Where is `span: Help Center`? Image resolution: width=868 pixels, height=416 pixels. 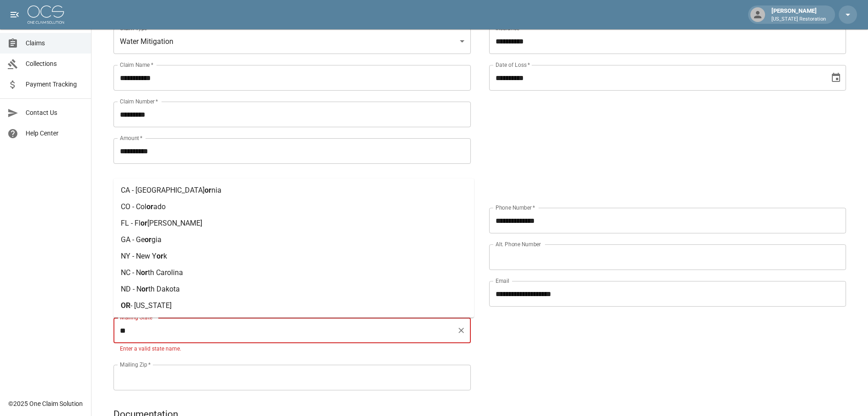 span: Help Center is located at coordinates (54, 133).